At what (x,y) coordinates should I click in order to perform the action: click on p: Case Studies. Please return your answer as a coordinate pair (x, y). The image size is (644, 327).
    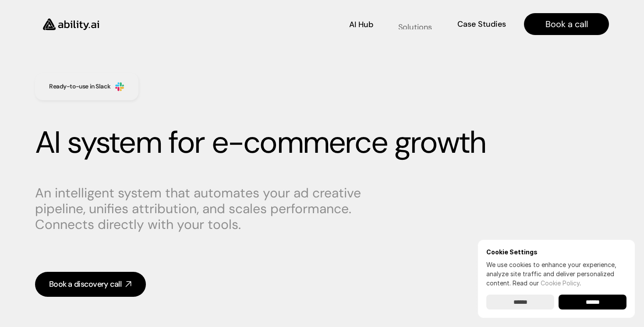
    Looking at the image, I should click on (482, 24).